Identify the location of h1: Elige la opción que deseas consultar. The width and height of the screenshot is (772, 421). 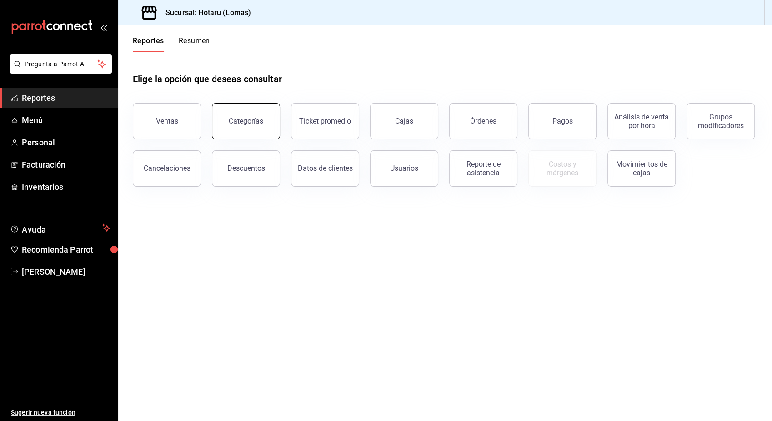
(207, 79).